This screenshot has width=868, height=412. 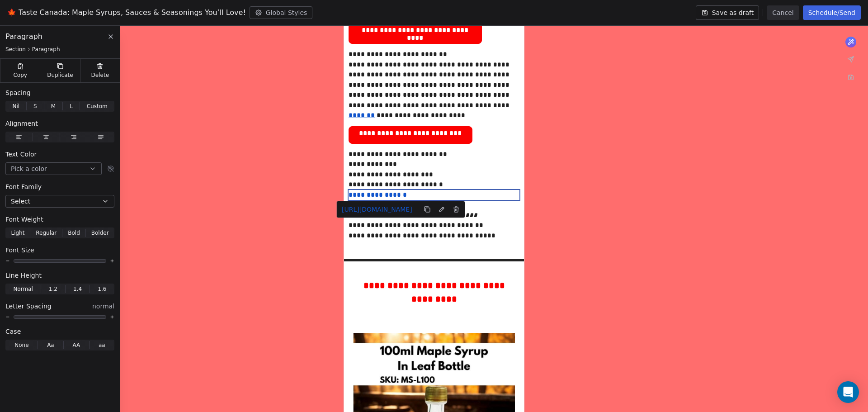 What do you see at coordinates (53, 106) in the screenshot?
I see `span: M` at bounding box center [53, 106].